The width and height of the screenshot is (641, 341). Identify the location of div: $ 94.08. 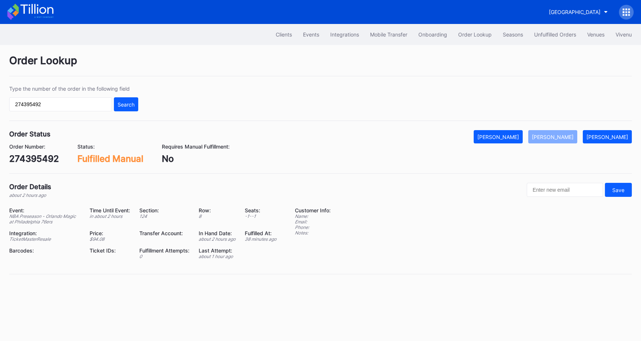
(110, 239).